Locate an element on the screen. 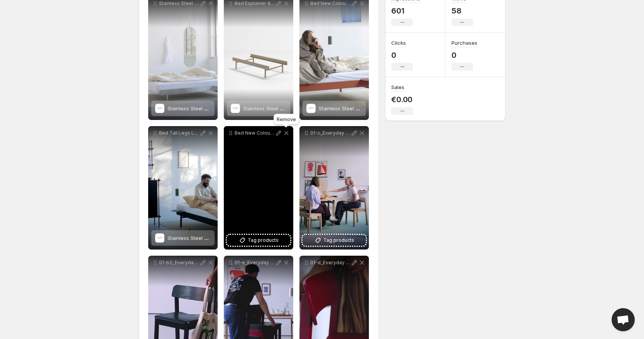 Image resolution: width=644 pixels, height=339 pixels. p: Bed New Colour Launch 9-16 Moving Image is located at coordinates (255, 133).